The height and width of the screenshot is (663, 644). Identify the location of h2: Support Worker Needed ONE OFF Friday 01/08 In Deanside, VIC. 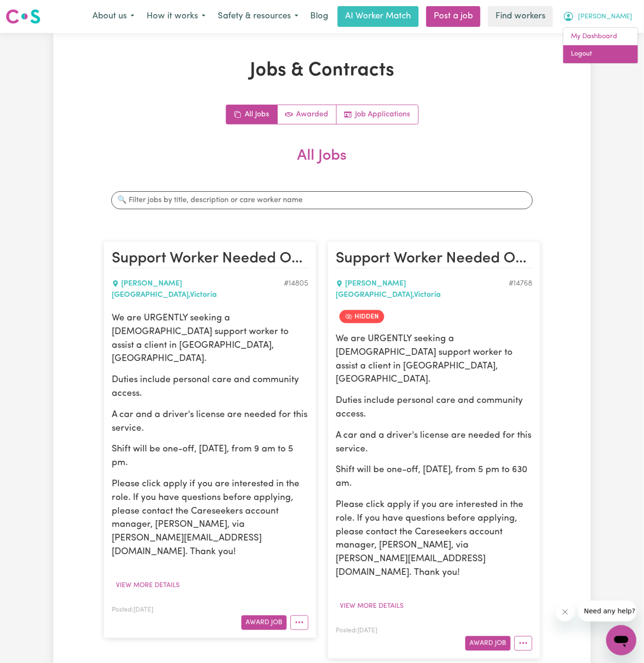
(210, 259).